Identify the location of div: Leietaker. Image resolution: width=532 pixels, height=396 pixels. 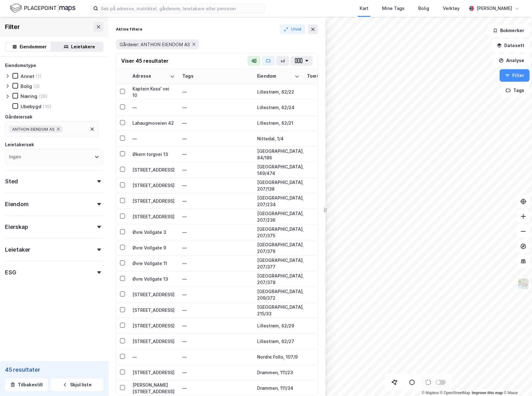
(17, 249).